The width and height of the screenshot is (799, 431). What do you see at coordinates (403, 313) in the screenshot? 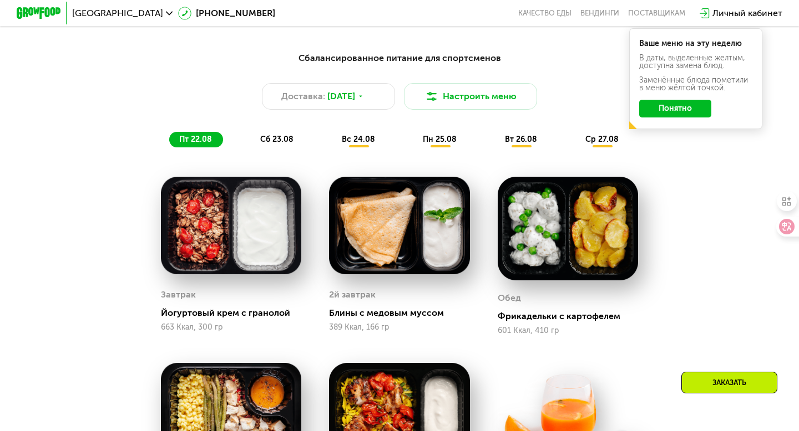
I see `div: Блины с медовым муссом` at bounding box center [403, 313].